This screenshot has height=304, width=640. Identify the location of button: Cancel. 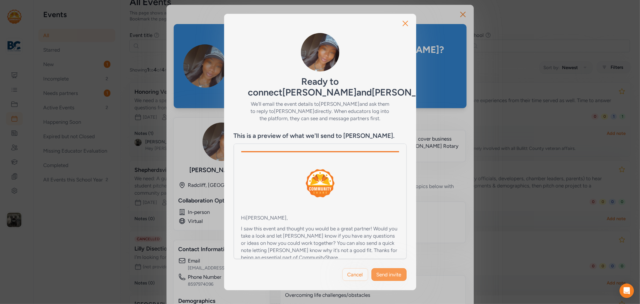
(355, 274).